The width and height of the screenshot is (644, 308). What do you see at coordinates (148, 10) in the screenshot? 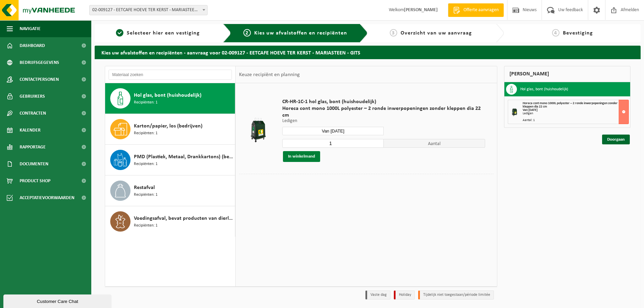
I see `span: 02-009127 - EETCAFE HOEVE TER KERST - MARIASTEEN - GITS` at bounding box center [148, 10].